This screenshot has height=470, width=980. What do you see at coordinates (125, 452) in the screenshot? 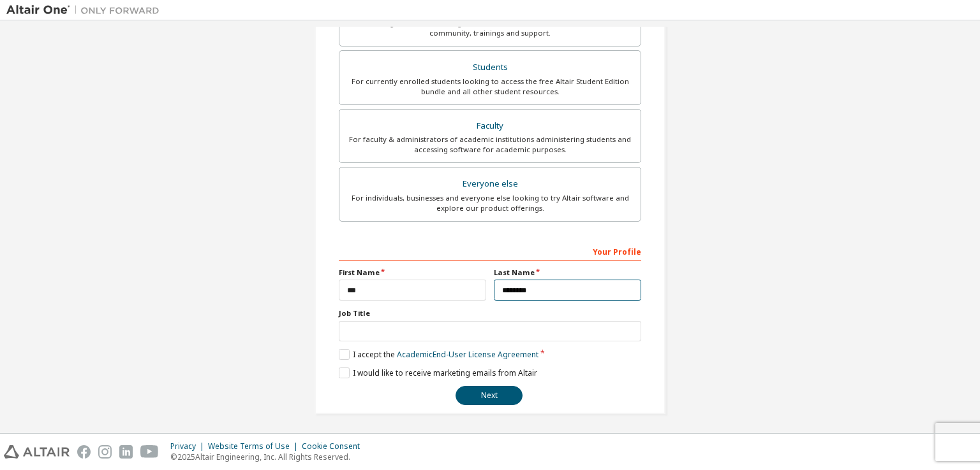
I see `img: linkedin.svg` at bounding box center [125, 452].